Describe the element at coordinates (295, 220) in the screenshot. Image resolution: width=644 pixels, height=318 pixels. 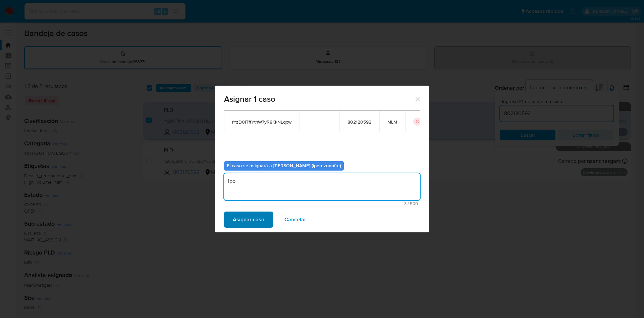
I see `button: Cancelar` at that location.